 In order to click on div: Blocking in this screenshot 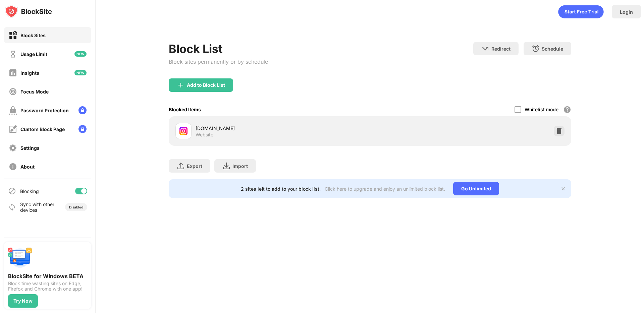, I will do `click(29, 191)`.